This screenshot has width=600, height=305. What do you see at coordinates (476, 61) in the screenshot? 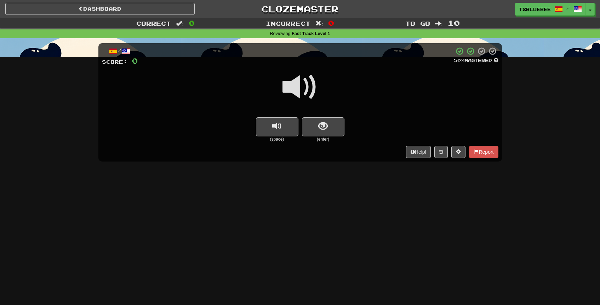
I see `div: Mastered` at bounding box center [476, 61].